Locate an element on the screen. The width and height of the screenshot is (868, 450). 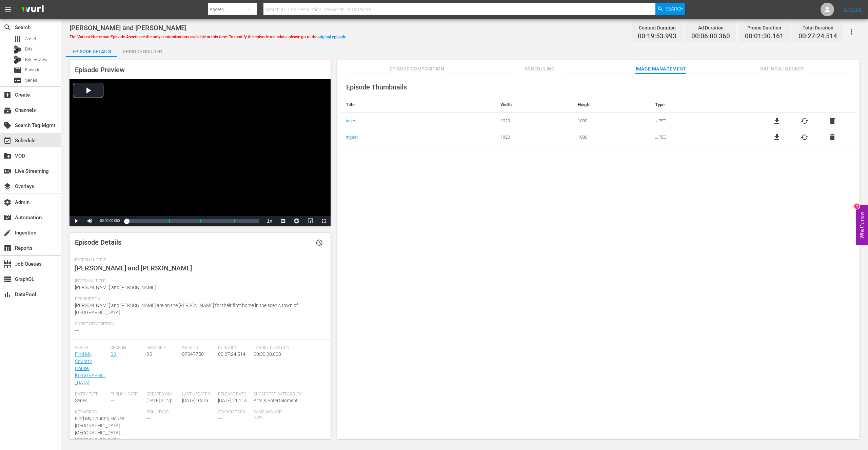
span: Roku Tags: is located at coordinates (180, 413).